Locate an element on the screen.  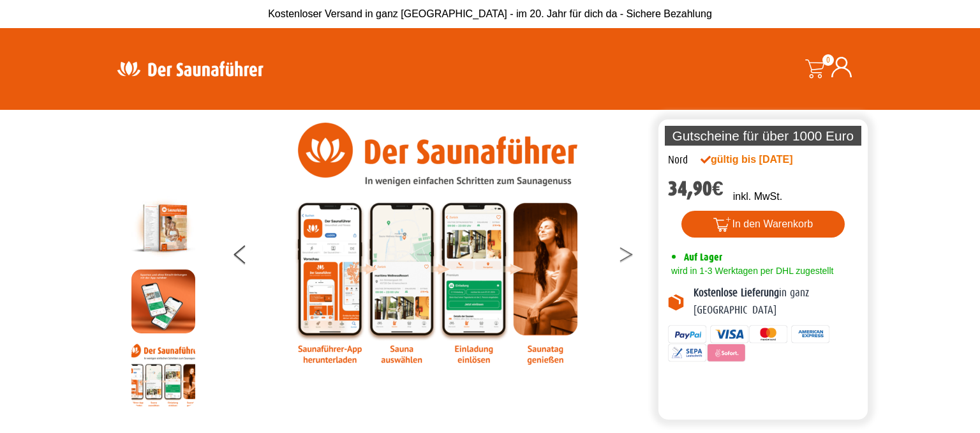
div: Nord is located at coordinates (677, 160).